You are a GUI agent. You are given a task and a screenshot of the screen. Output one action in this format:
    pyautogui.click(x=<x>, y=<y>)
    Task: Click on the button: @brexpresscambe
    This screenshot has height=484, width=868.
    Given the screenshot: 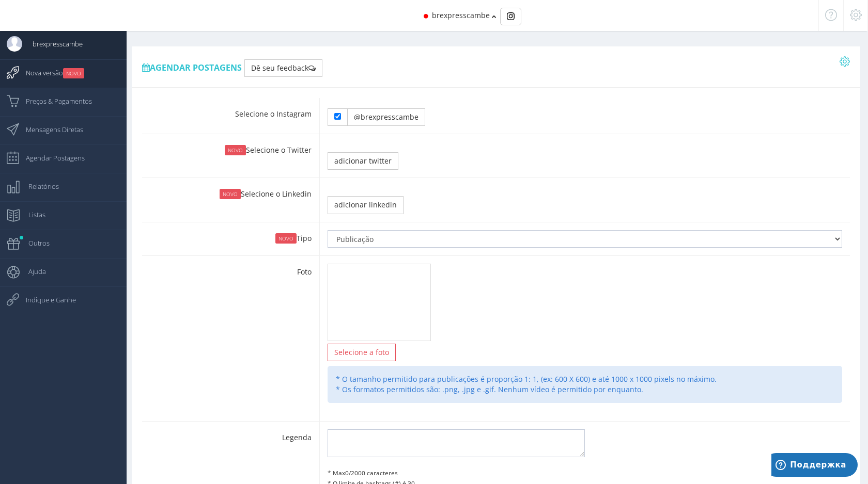 What is the action you would take?
    pyautogui.click(x=386, y=117)
    